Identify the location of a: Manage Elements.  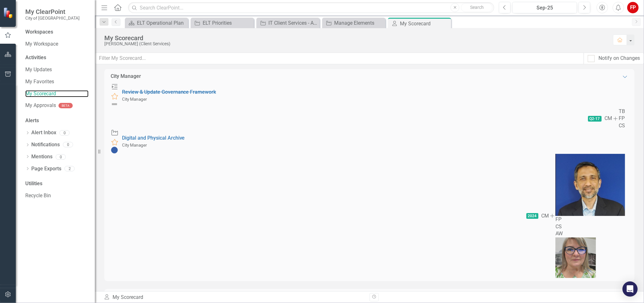
(354, 22).